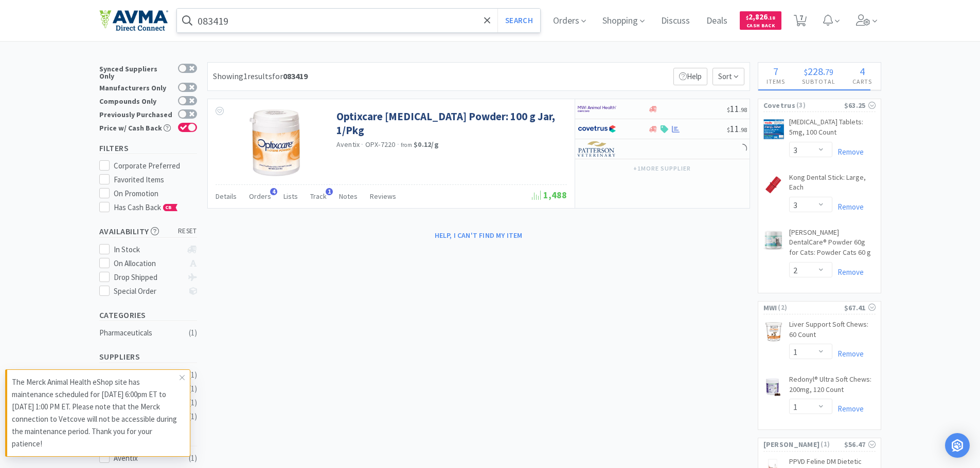 The width and height of the screenshot is (980, 468). Describe the element at coordinates (358, 21) in the screenshot. I see `input: Search by item, sku, manufacturer, ingredient, size...` at that location.